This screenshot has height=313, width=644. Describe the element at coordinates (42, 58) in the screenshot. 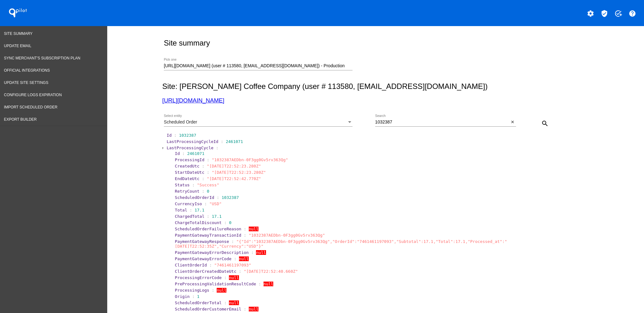

I see `span: Sync Merchant's Subscription Plan` at that location.